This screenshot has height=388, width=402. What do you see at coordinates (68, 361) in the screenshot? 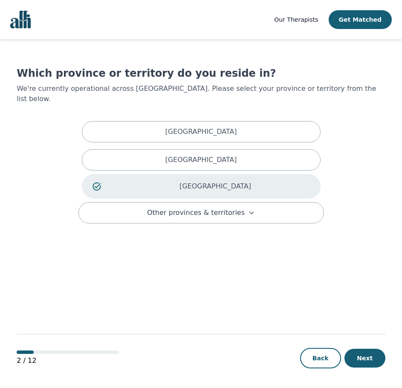
I see `p: 2 / 12` at bounding box center [68, 361].